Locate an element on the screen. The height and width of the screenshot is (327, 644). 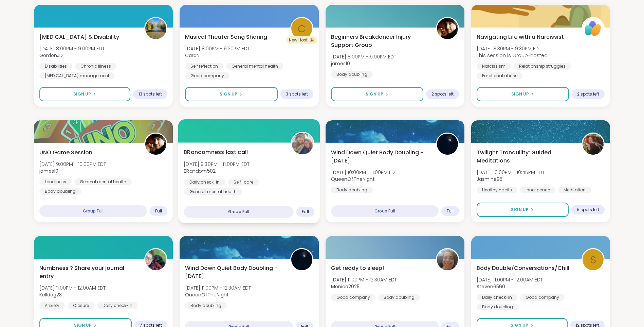
div: Narcissism is located at coordinates (493, 66).